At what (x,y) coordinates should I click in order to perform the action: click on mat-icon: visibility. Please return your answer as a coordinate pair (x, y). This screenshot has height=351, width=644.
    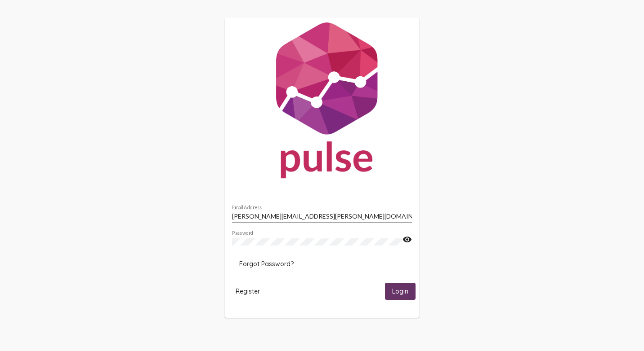
    Looking at the image, I should click on (407, 240).